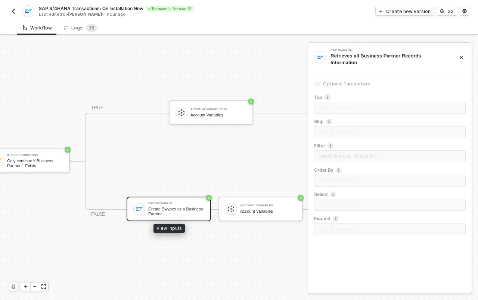 The height and width of the screenshot is (300, 478). Describe the element at coordinates (13, 11) in the screenshot. I see `button: back` at that location.